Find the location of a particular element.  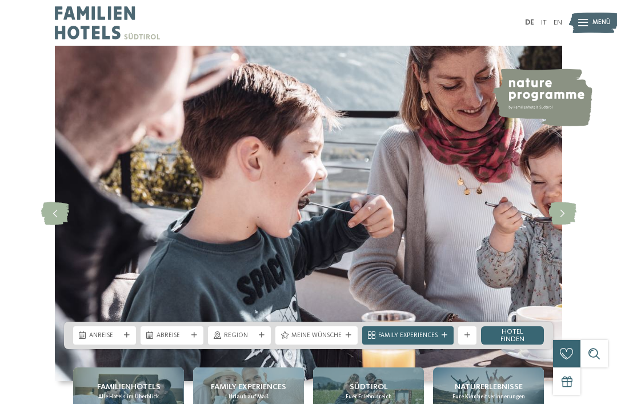

span: Abreise is located at coordinates (172, 336).